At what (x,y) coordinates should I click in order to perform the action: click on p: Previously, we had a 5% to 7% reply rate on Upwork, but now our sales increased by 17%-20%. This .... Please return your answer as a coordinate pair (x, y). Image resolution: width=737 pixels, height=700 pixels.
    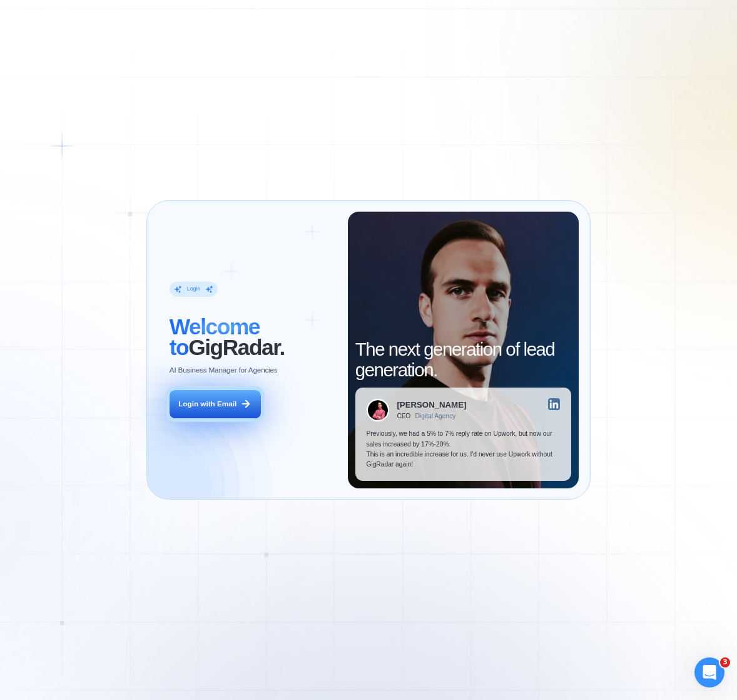
    Looking at the image, I should click on (463, 449).